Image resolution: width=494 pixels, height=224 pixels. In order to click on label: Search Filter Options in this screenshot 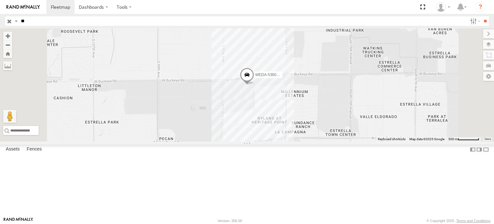, I will do `click(474, 21)`.